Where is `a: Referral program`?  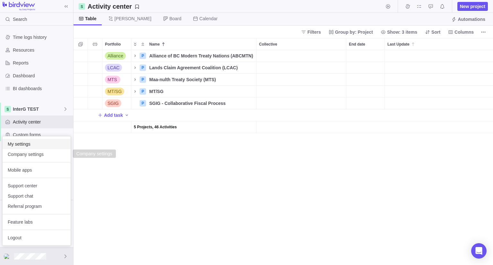
a: Referral program is located at coordinates (37, 207).